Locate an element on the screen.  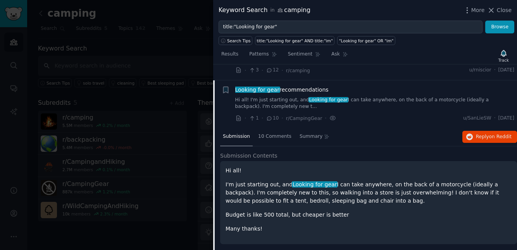
span: 3 is located at coordinates (253, 70).